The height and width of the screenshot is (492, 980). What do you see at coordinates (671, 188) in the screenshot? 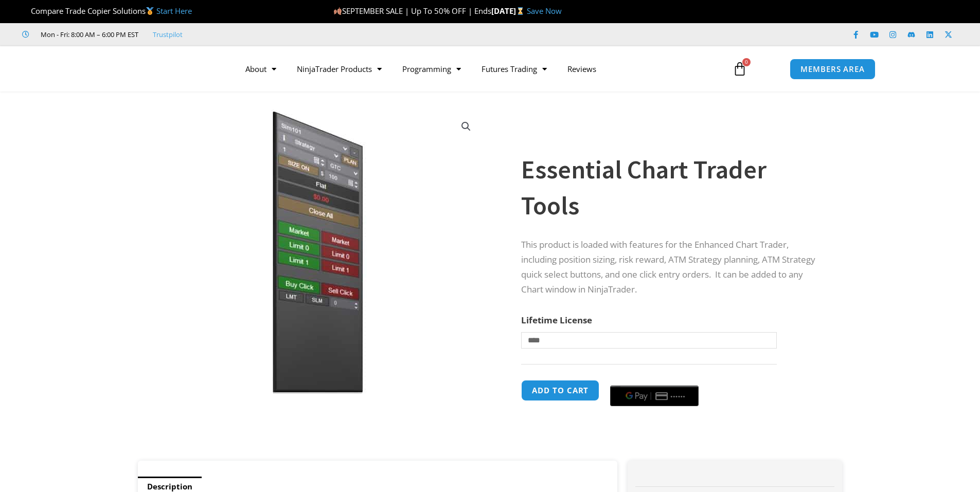
I see `h1: Essential Chart Trader Tools` at bounding box center [671, 188].